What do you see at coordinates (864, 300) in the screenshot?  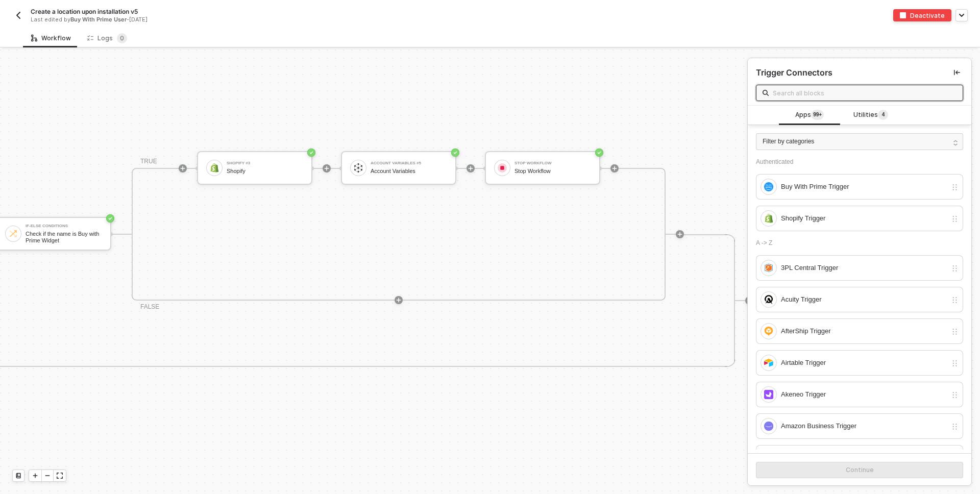 I see `div: Acuity Trigger` at bounding box center [864, 300].